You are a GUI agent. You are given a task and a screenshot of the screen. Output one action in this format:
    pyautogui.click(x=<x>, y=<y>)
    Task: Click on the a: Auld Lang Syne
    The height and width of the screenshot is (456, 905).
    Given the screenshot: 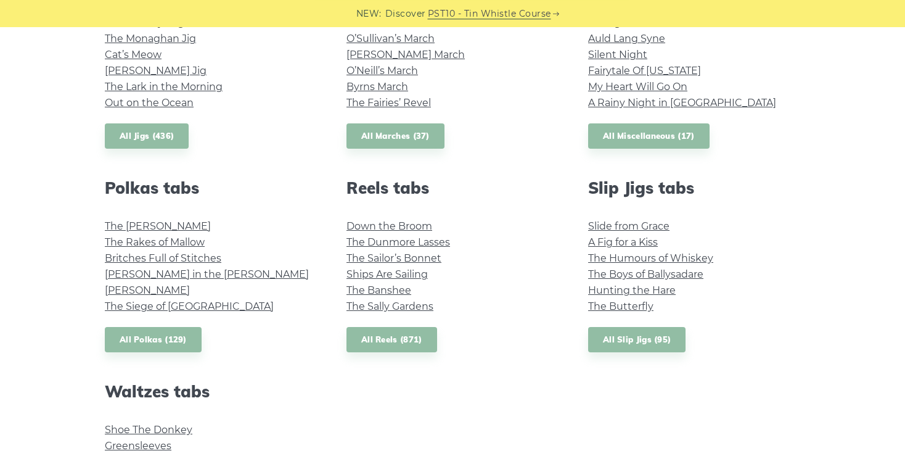 What is the action you would take?
    pyautogui.click(x=627, y=38)
    